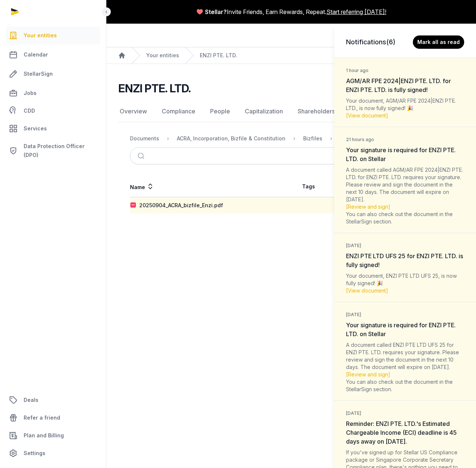  Describe the element at coordinates (357, 71) in the screenshot. I see `small: 1 hour ago` at that location.